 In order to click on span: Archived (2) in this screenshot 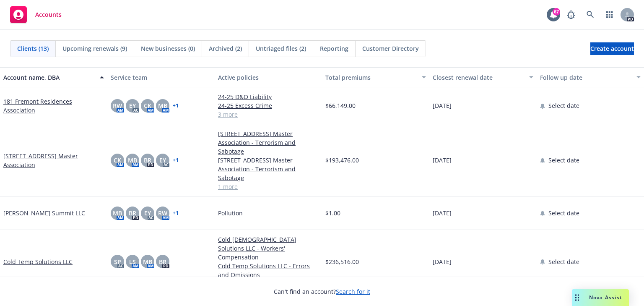, I will do `click(225, 48)`.